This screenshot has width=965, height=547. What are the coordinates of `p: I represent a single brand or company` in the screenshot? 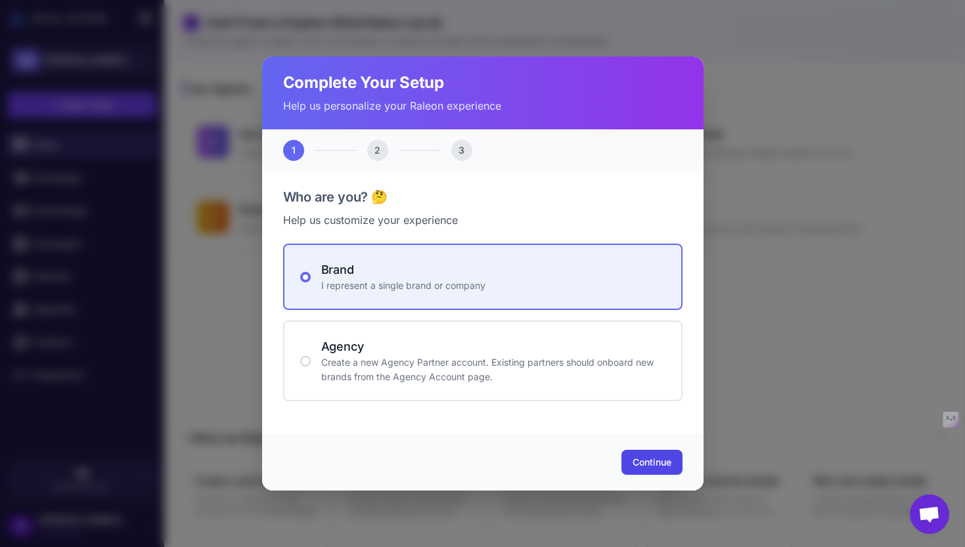 It's located at (493, 286).